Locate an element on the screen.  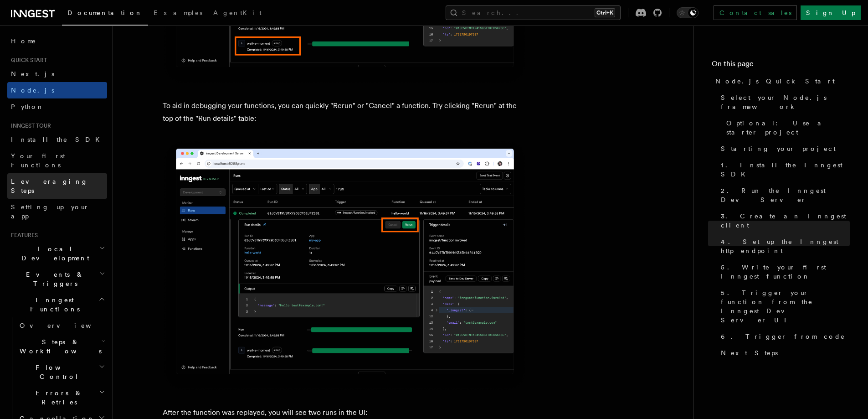
a: Sign Up is located at coordinates (831, 13).